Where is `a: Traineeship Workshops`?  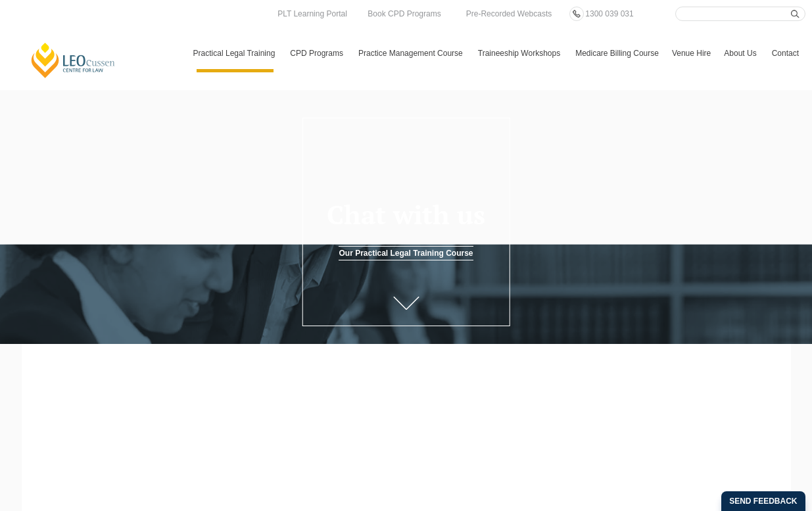 a: Traineeship Workshops is located at coordinates (520, 53).